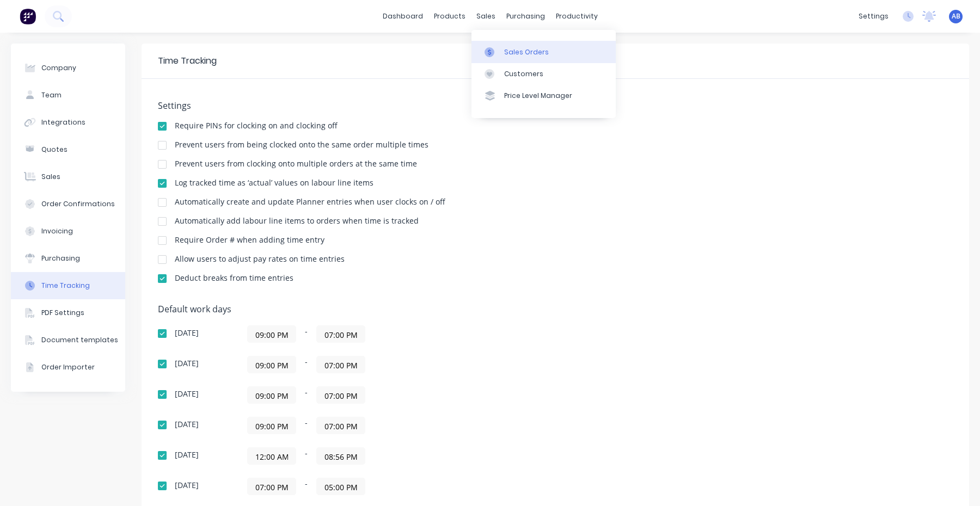 The image size is (980, 506). I want to click on div: Automatically add labour line items to orders when time is tracked, so click(297, 221).